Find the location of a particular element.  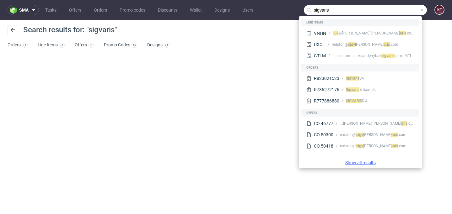

div: CO.46777 is located at coordinates (323, 124).